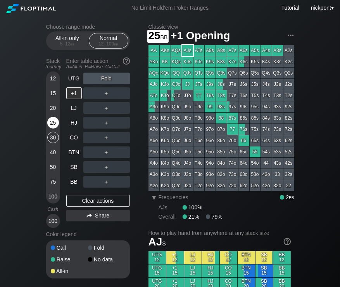 This screenshot has height=287, width=340. What do you see at coordinates (199, 95) in the screenshot?
I see `div: TT` at bounding box center [199, 95].